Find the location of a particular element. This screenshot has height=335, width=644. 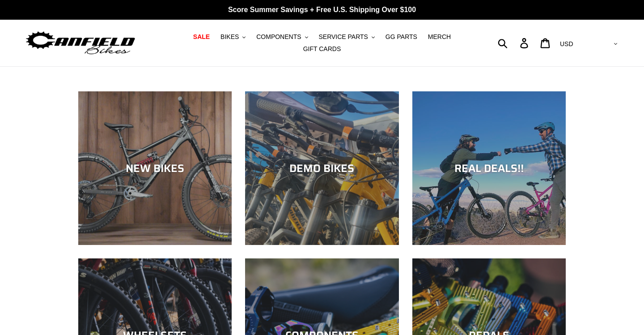

span: COMPONENTS is located at coordinates (279, 37).